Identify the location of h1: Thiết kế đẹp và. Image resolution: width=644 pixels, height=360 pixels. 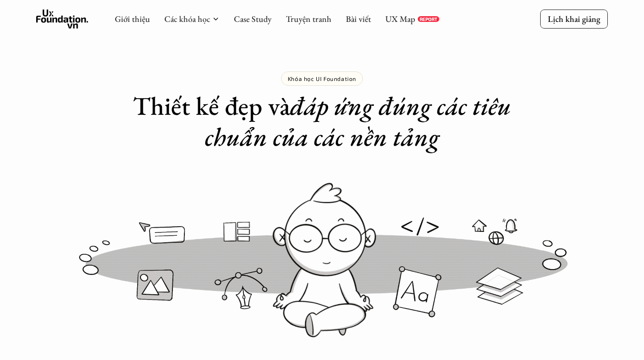
(322, 121).